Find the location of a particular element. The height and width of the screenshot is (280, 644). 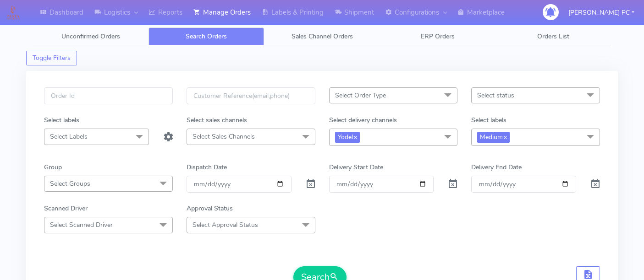

label: Scanned Driver is located at coordinates (65, 209).